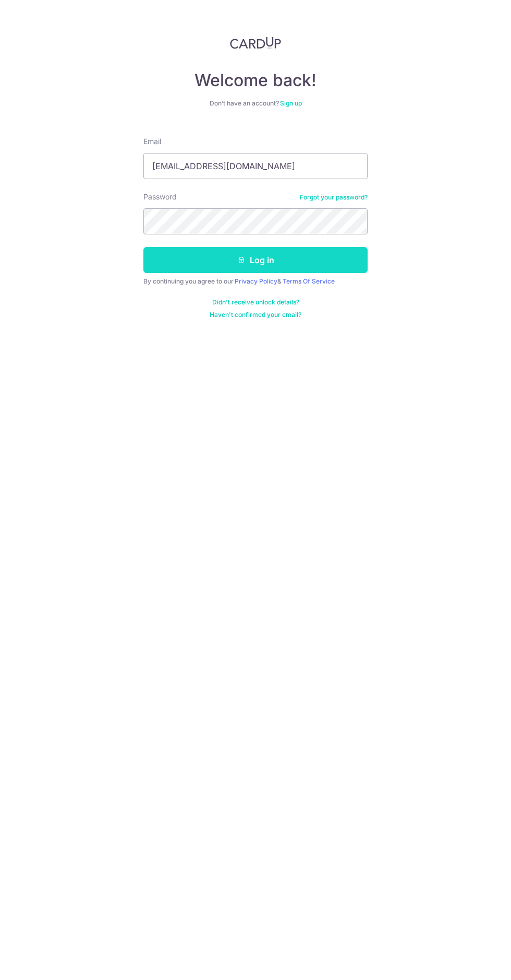 This screenshot has width=511, height=980. Describe the element at coordinates (256, 166) in the screenshot. I see `input: Enter your Email` at that location.